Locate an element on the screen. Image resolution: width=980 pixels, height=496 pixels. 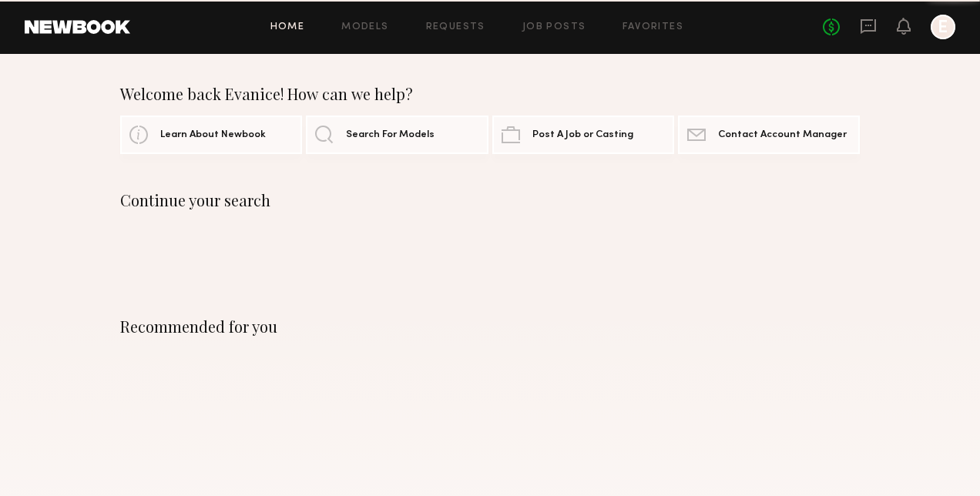
div: Continue your search is located at coordinates (490, 200).